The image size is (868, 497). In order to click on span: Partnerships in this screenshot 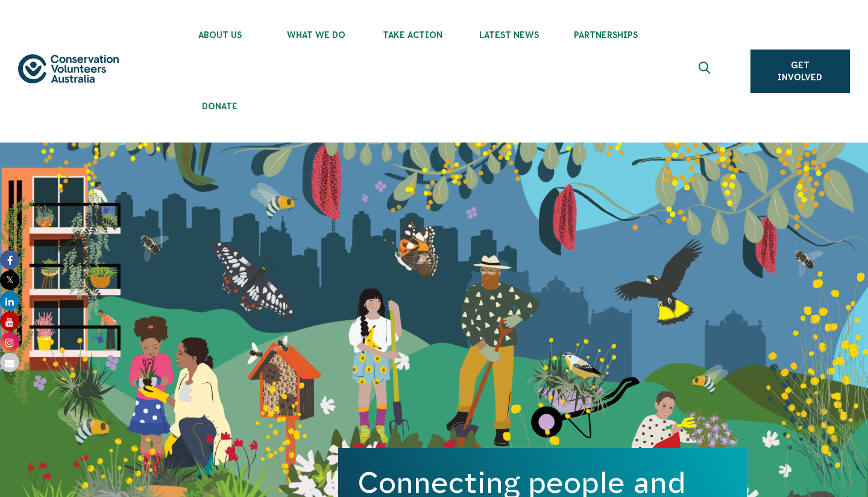, I will do `click(606, 35)`.